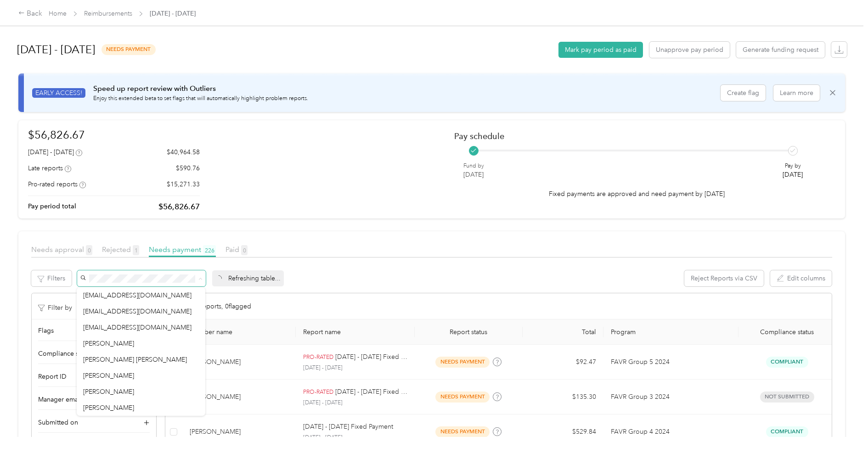 The height and width of the screenshot is (453, 868). What do you see at coordinates (183, 185) in the screenshot?
I see `p: $15,271.33` at bounding box center [183, 185].